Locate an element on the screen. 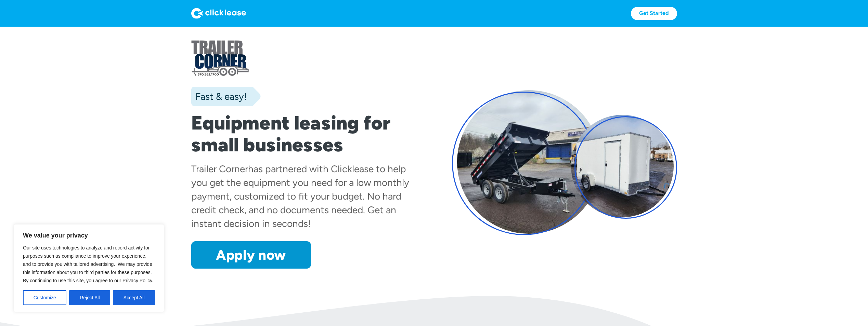  div: Trailer Corner is located at coordinates (220, 169).